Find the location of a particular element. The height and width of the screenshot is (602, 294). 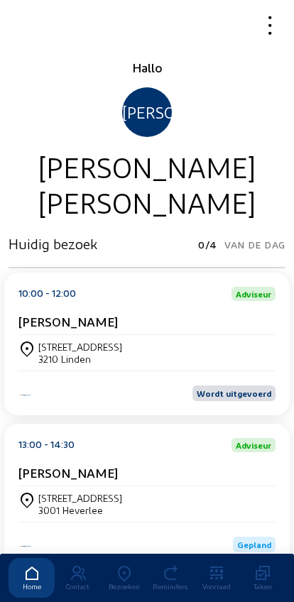

span: Wordt uitgevoerd is located at coordinates (233, 393).